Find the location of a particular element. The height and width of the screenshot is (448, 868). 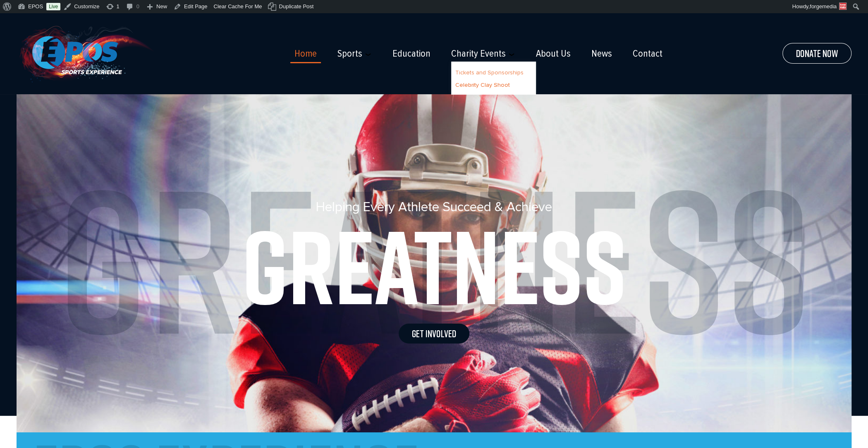

a: Education is located at coordinates (411, 54).